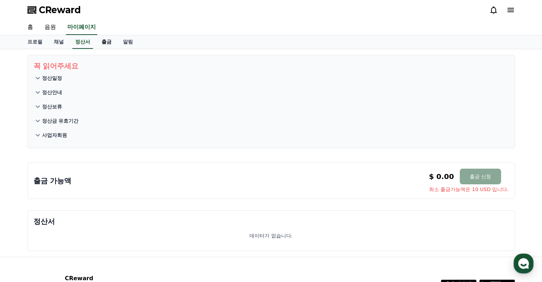 The image size is (542, 282). What do you see at coordinates (114, 232) in the screenshot?
I see `a: 설정` at bounding box center [114, 232].